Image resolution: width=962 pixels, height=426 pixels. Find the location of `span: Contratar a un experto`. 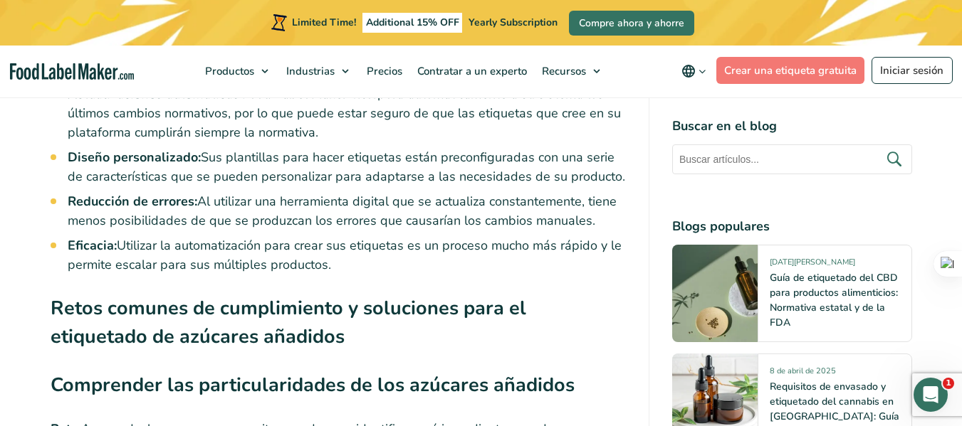

span: Contratar a un experto is located at coordinates (471, 71).